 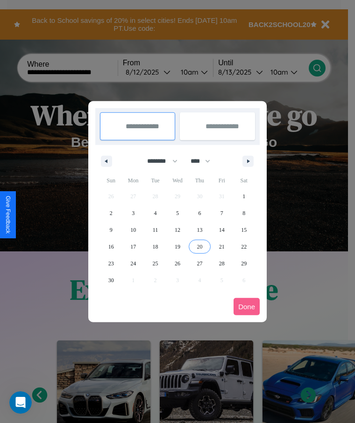 I want to click on button: 9, so click(x=111, y=230).